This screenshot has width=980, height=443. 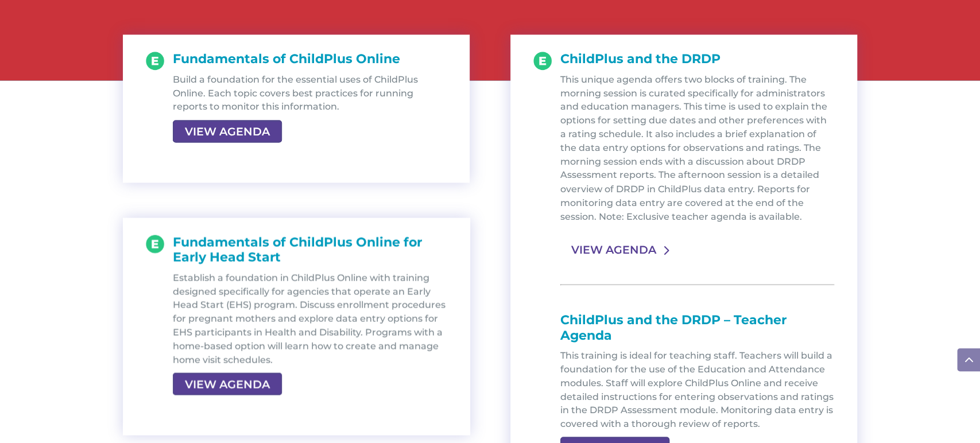 I want to click on p: Establish a foundation in ChildPlus Online with training designed specifically for agencies that ..., so click(x=310, y=318).